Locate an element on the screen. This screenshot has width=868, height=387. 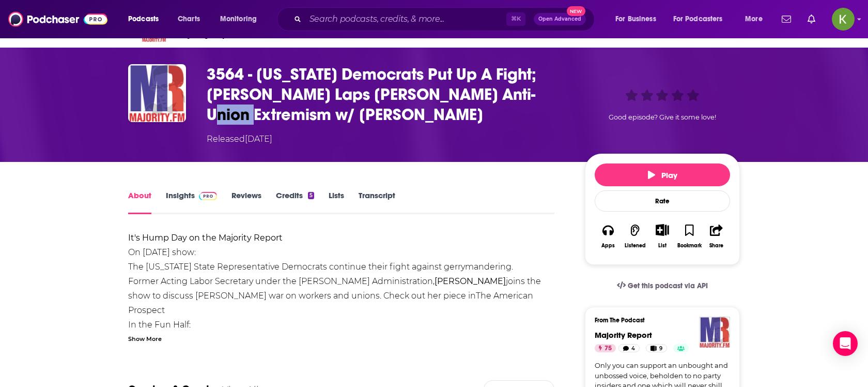
span: Good episode? Give it some love! is located at coordinates (663, 117).